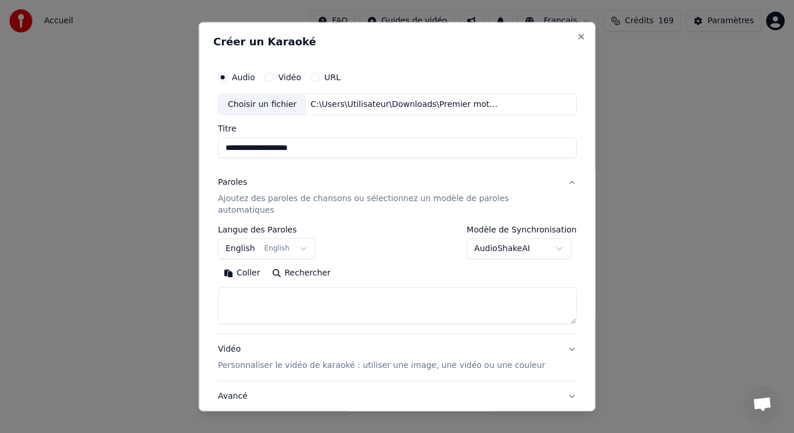 The image size is (794, 433). What do you see at coordinates (397, 357) in the screenshot?
I see `button: VidéoPersonnaliser le vidéo de karaoké : utiliser une image, une vidéo ou une couleur` at bounding box center [397, 357].